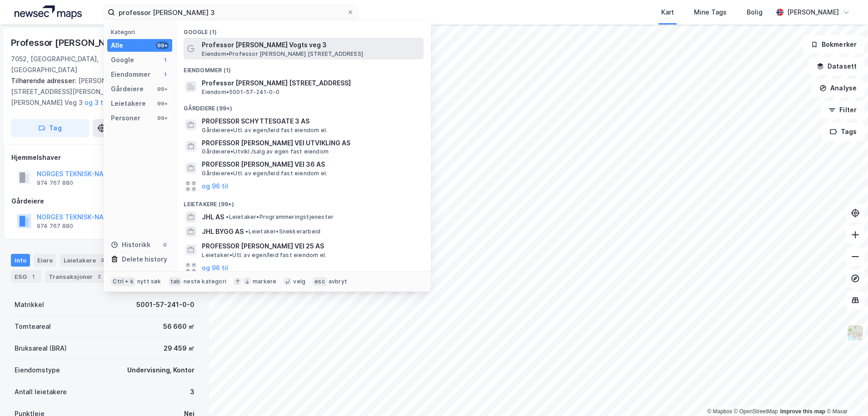 Image resolution: width=868 pixels, height=416 pixels. I want to click on div: Hjemmelshaver, so click(105, 158).